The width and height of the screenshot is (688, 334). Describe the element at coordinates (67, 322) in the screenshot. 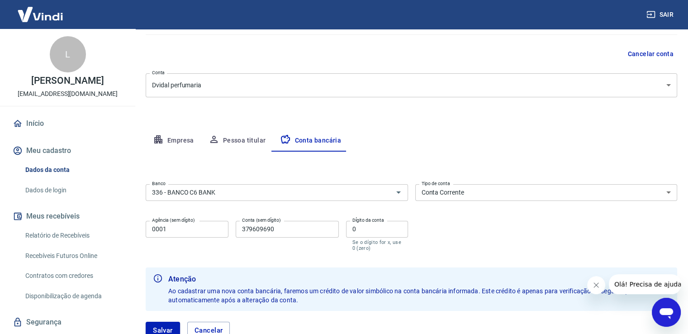

I see `a: Segurança` at that location.